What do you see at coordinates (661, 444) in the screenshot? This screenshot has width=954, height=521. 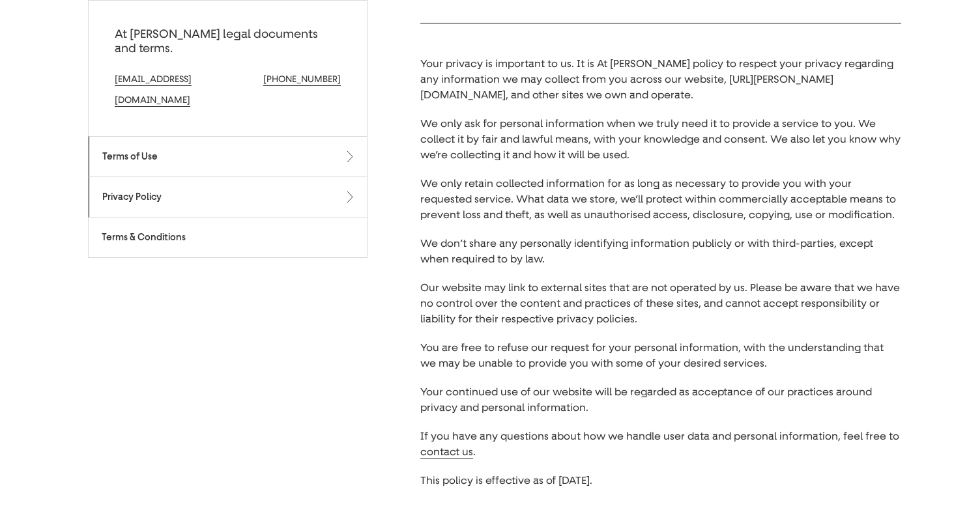 I see `p: If you have any questions about how we handle user data and personal information, feel free to .` at bounding box center [661, 444].